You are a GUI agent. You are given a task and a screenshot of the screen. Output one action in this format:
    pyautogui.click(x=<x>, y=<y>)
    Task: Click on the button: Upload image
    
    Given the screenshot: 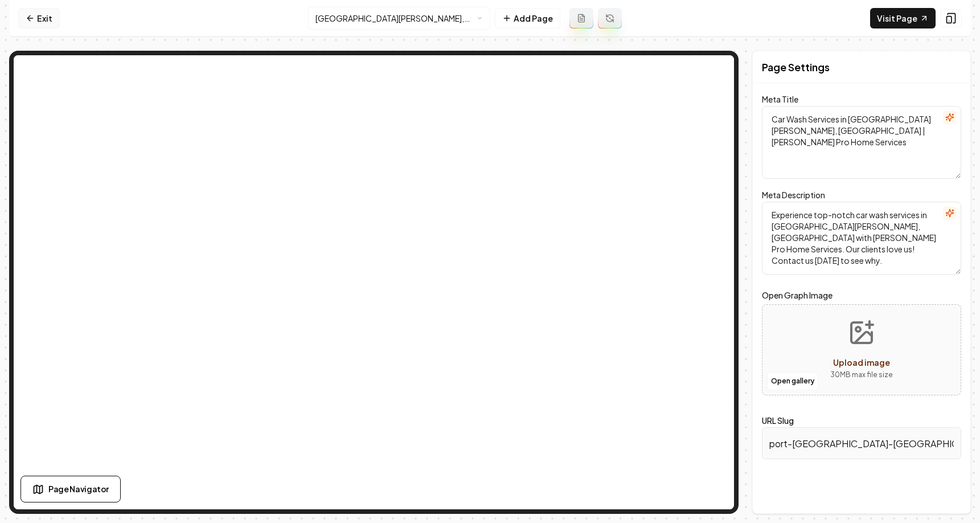 What is the action you would take?
    pyautogui.click(x=862, y=349)
    